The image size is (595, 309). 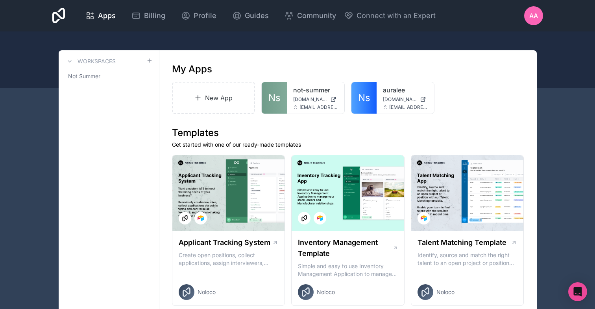 What do you see at coordinates (84, 76) in the screenshot?
I see `span: Not Summer` at bounding box center [84, 76].